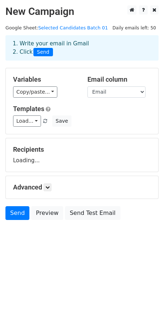 The width and height of the screenshot is (164, 310). I want to click on a: Templates, so click(29, 108).